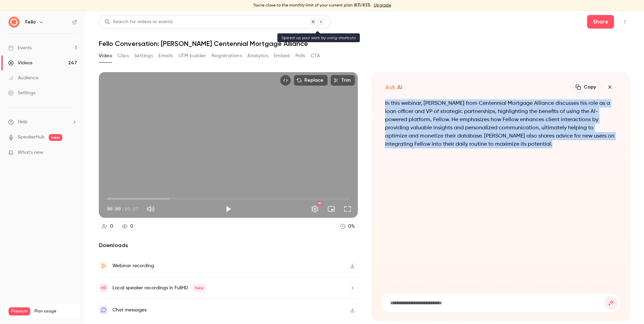  What do you see at coordinates (227, 56) in the screenshot?
I see `button: Registrations` at bounding box center [227, 56].